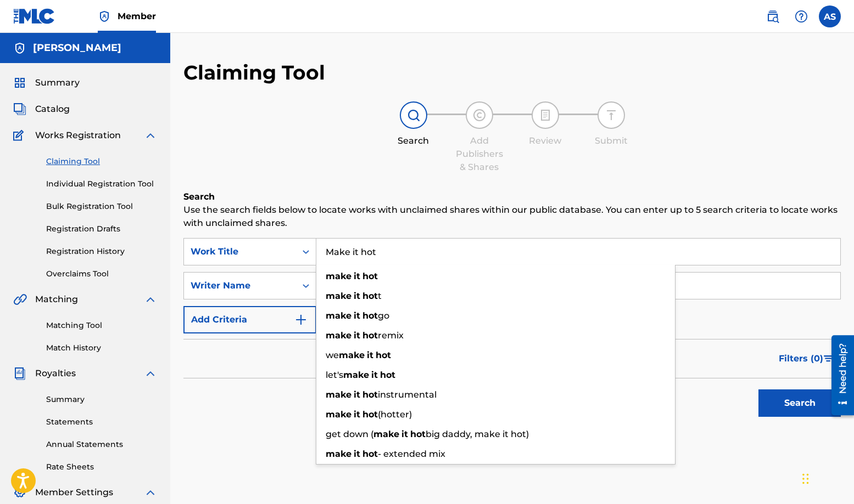 The width and height of the screenshot is (854, 504). Describe the element at coordinates (301, 320) in the screenshot. I see `img: 9d2ae6d4665cec9f34b9.svg` at that location.